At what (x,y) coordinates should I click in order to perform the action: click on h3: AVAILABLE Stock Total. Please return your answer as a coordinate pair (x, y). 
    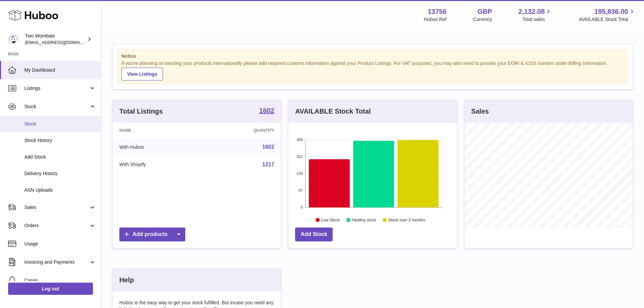
    Looking at the image, I should click on (333, 111).